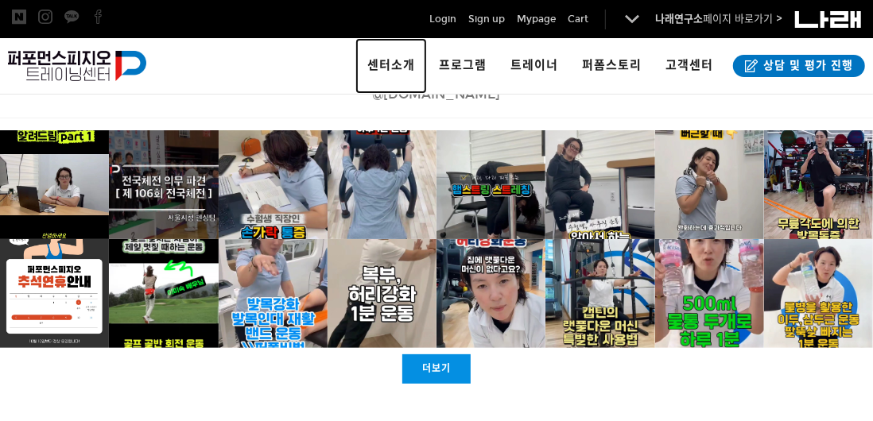  Describe the element at coordinates (805, 66) in the screenshot. I see `span: 상담 및 평가 진행` at that location.